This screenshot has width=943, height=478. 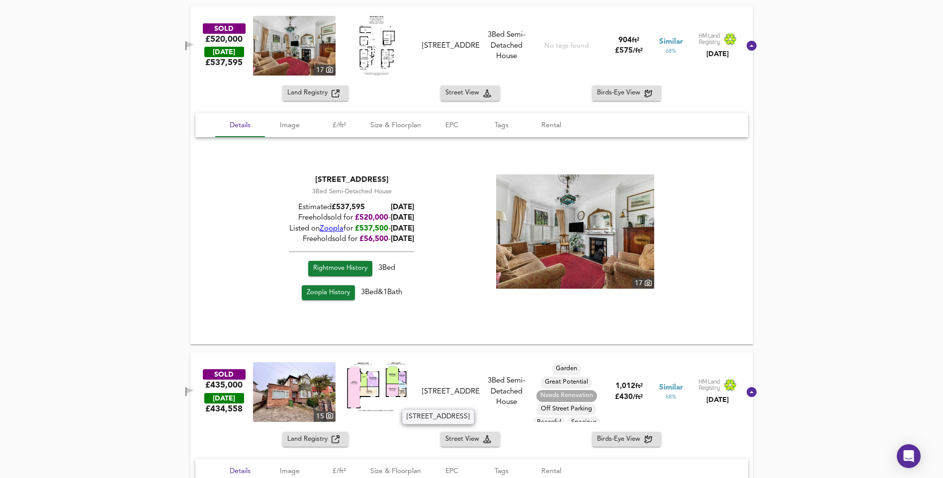 What do you see at coordinates (224, 39) in the screenshot?
I see `div: £520,000` at bounding box center [224, 39].